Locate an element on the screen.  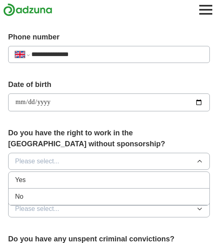
button: Toggle main navigation menu is located at coordinates (206, 10).